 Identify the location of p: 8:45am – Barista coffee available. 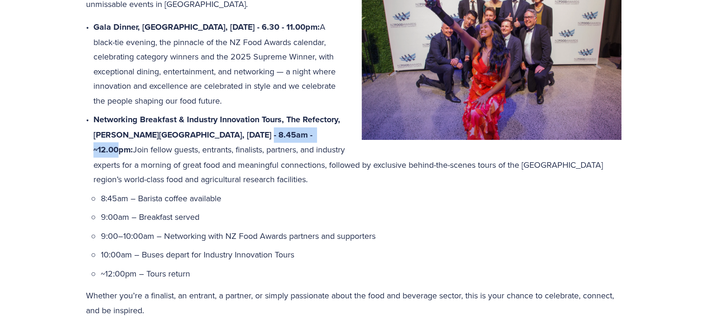
(361, 198).